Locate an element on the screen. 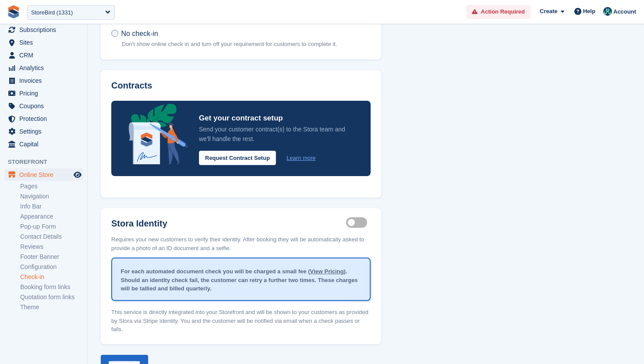 Image resolution: width=644 pixels, height=364 pixels. div: For each automated document check you will be charged a small fee ( ). Should an identity check f... is located at coordinates (241, 280).